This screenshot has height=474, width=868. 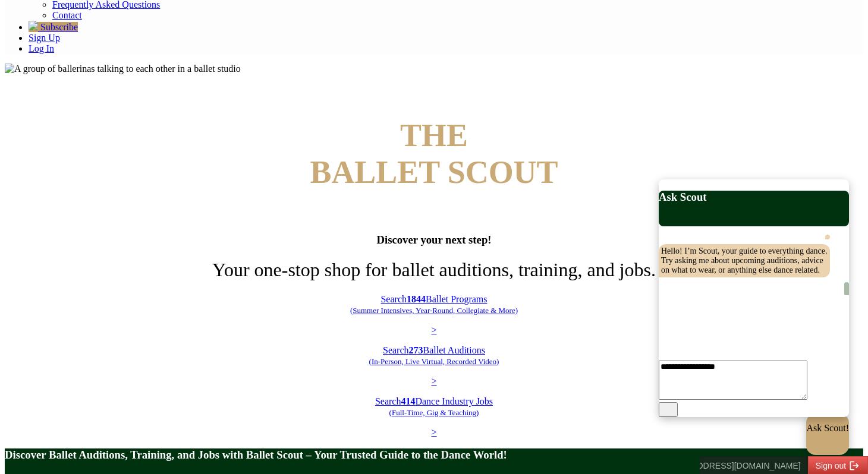 I want to click on p: Search Dance Industry Jobs, so click(x=434, y=407).